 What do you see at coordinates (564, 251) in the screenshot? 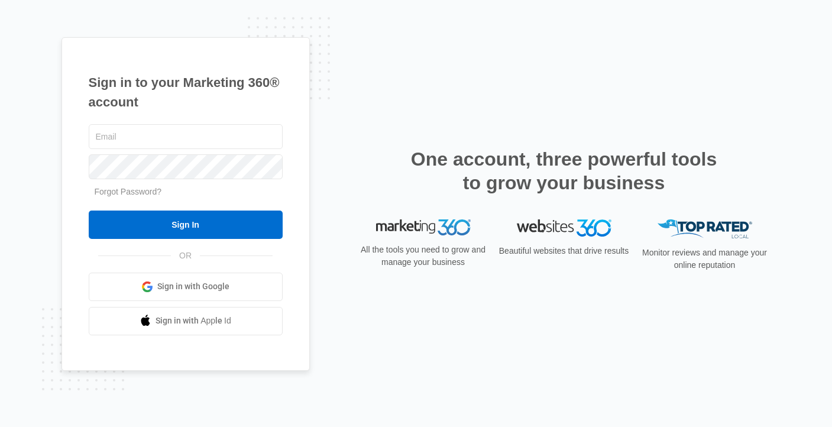
I see `p: Beautiful websites that drive results` at bounding box center [564, 251].